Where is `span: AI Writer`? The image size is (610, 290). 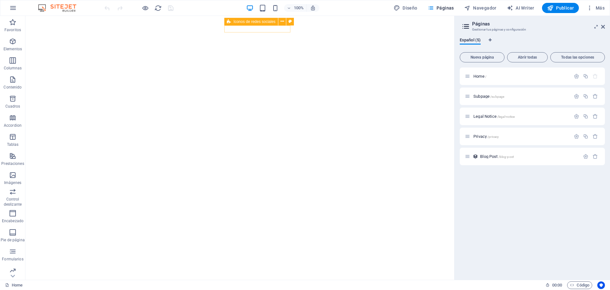 span: AI Writer is located at coordinates (521, 8).